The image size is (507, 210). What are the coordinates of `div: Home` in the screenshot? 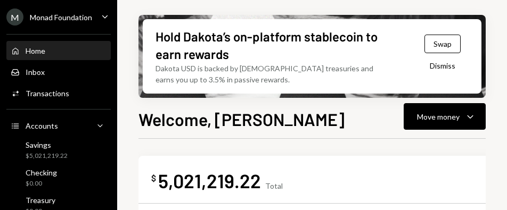 It's located at (35, 51).